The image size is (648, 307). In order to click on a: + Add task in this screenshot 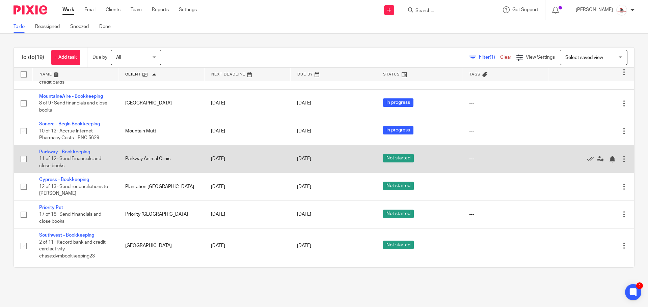, I will do `click(65, 57)`.